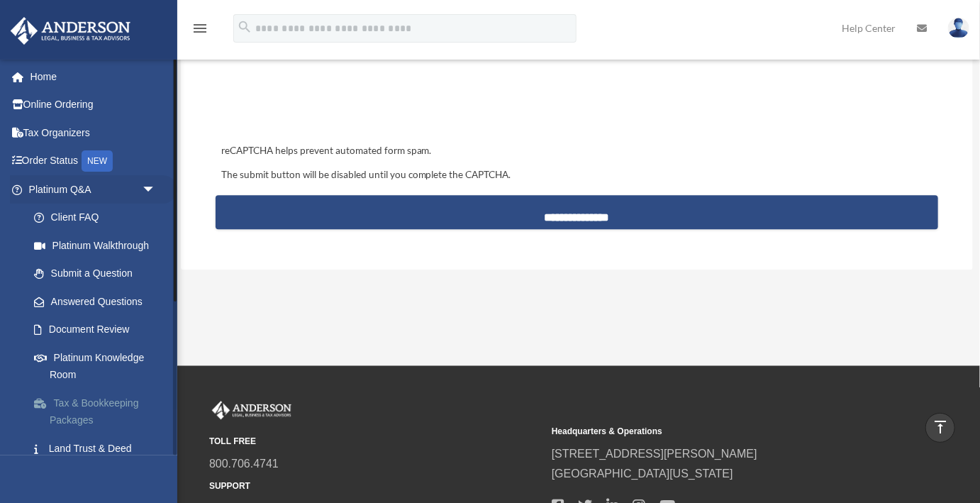  I want to click on small: Headquarters & Operations, so click(717, 431).